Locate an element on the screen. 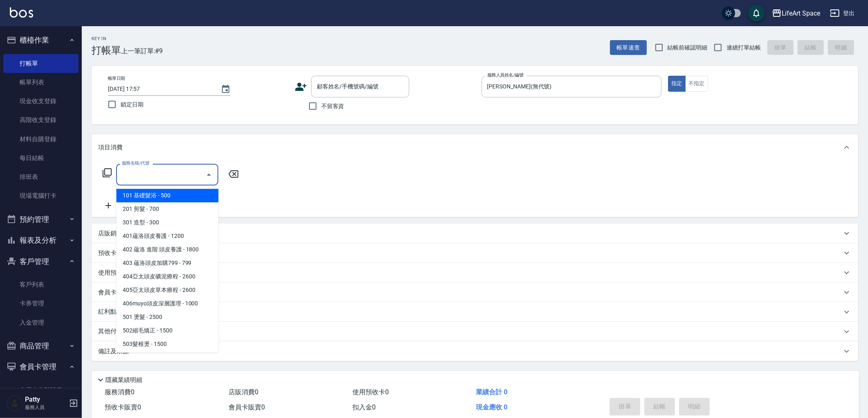 The height and width of the screenshot is (418, 868). button: Close is located at coordinates (209, 175).